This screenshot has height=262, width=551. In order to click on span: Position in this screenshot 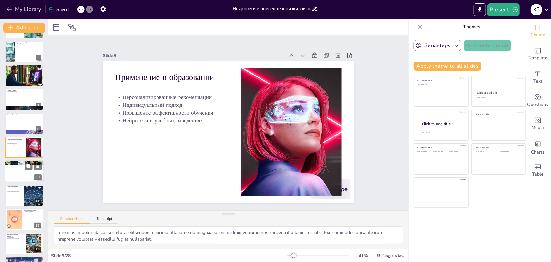, I will do `click(72, 27)`.